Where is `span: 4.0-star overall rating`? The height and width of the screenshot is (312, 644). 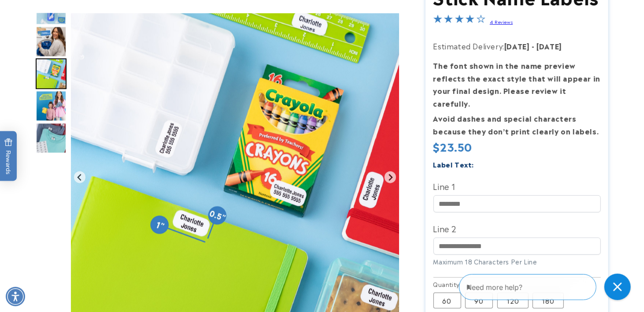 span: 4.0-star overall rating is located at coordinates (459, 20).